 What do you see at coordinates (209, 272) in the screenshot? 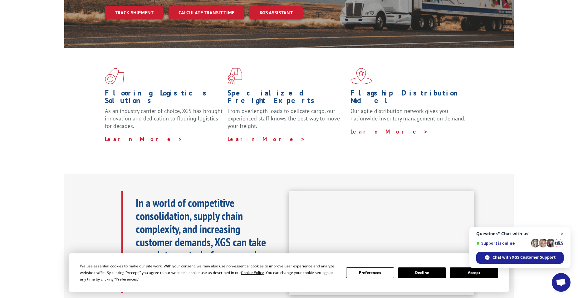
I see `div: We use essential cookies to make our site work. With your consent, we may also use non-essential ...` at bounding box center [209, 272].